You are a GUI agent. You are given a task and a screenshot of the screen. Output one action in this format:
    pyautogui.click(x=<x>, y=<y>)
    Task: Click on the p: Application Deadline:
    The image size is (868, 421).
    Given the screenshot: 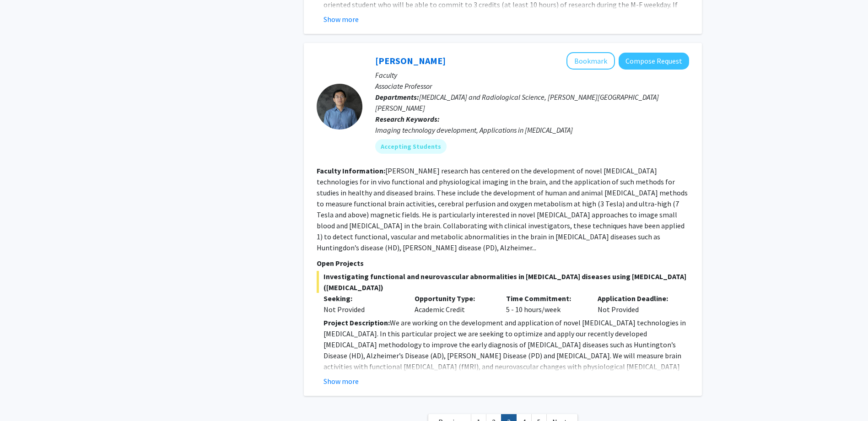 What is the action you would take?
    pyautogui.click(x=637, y=298)
    